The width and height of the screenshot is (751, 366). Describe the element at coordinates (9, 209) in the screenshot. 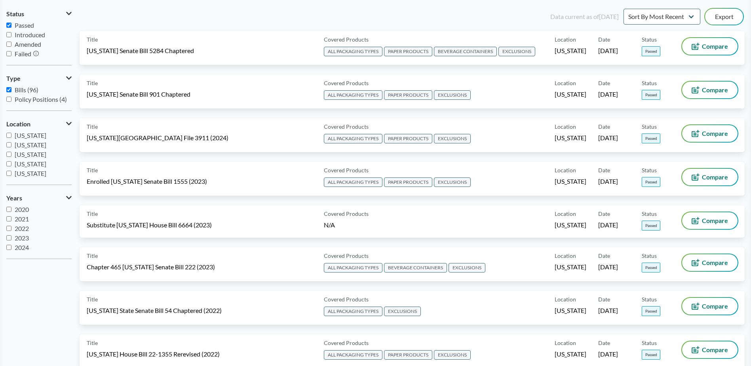

I see `input: 2020` at that location.